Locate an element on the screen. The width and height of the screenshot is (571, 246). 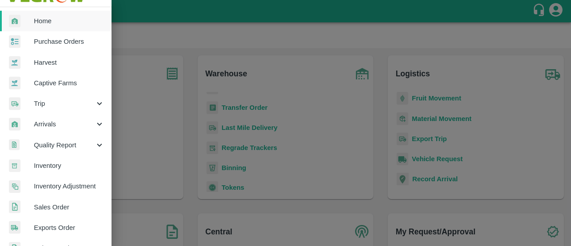
img: reciept is located at coordinates (15, 41).